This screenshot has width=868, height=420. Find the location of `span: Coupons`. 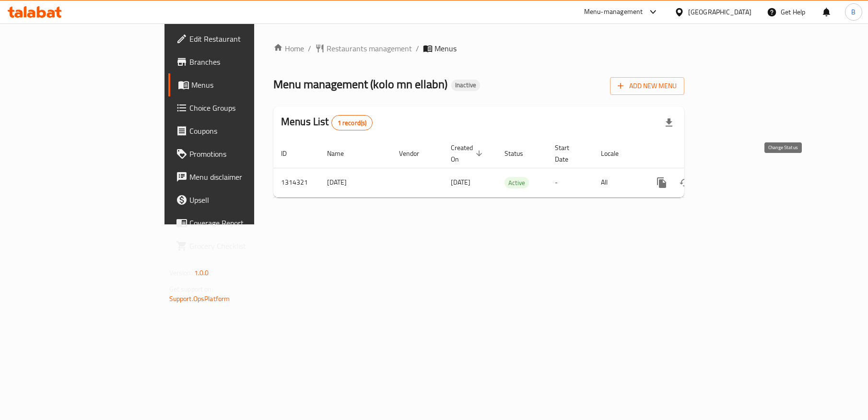

span: Coupons is located at coordinates (245, 131).